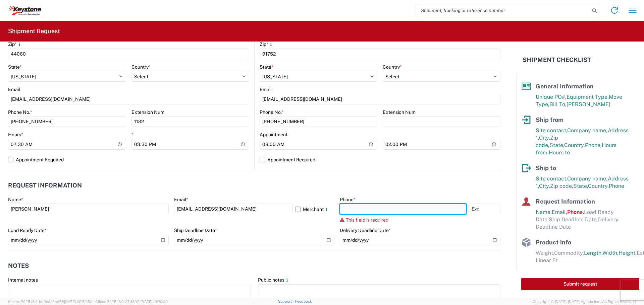  What do you see at coordinates (274, 280) in the screenshot?
I see `label: Public notes` at bounding box center [274, 280].